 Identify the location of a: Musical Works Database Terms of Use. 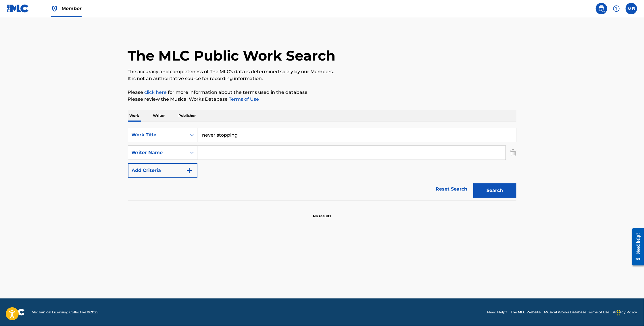
(577, 313).